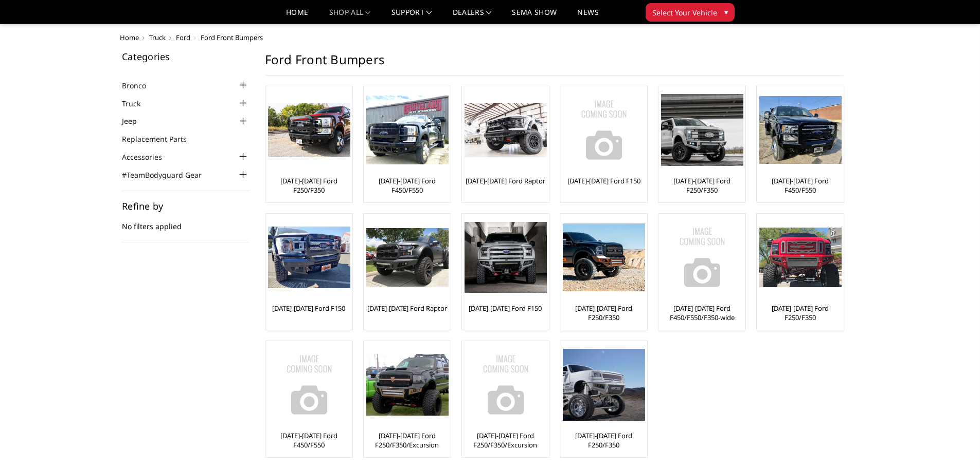  I want to click on h1: Ford Front Bumpers, so click(554, 64).